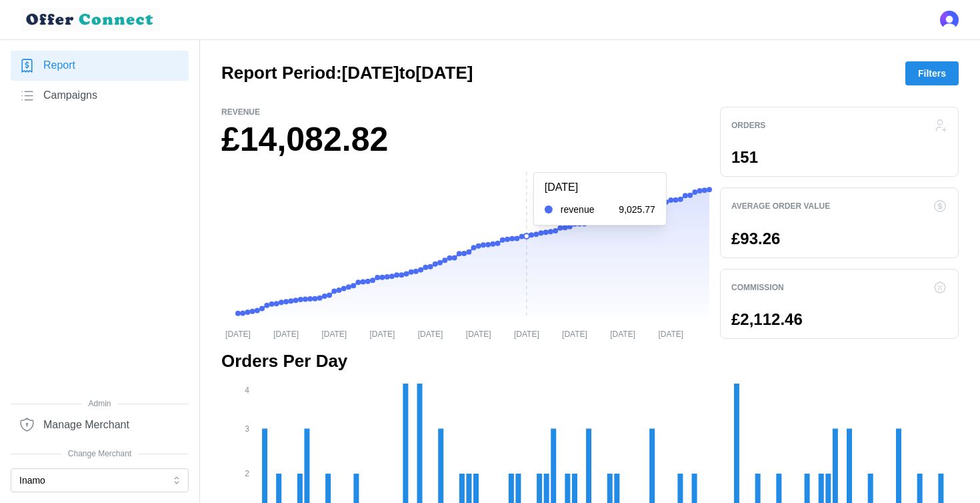  I want to click on a: Campaigns, so click(99, 95).